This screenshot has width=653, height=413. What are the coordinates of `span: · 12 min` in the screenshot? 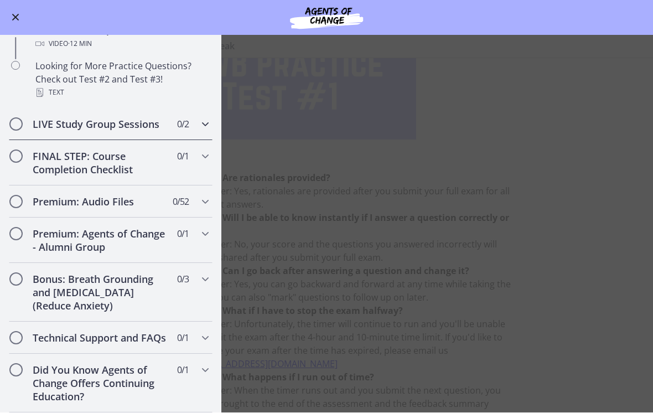 It's located at (80, 44).